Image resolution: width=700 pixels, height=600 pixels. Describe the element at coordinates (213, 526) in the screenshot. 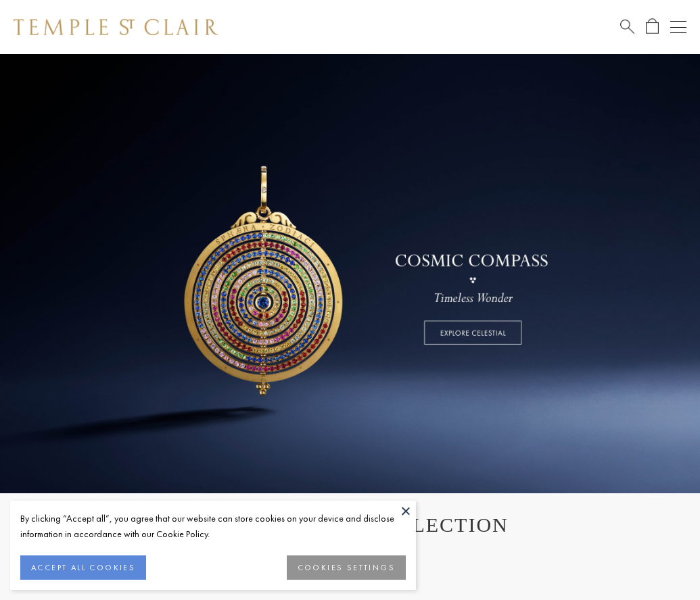

I see `div: By clicking “Accept all”, you agree that our website can store cookies on your device and disclos...` at that location.